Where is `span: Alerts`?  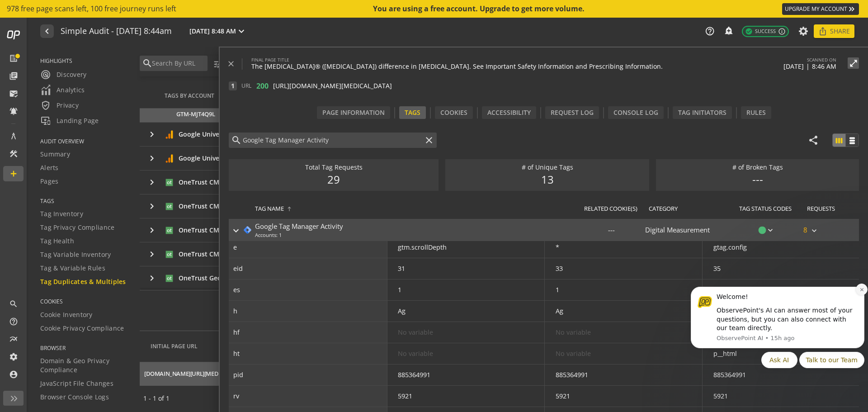
span: Alerts is located at coordinates (49, 168).